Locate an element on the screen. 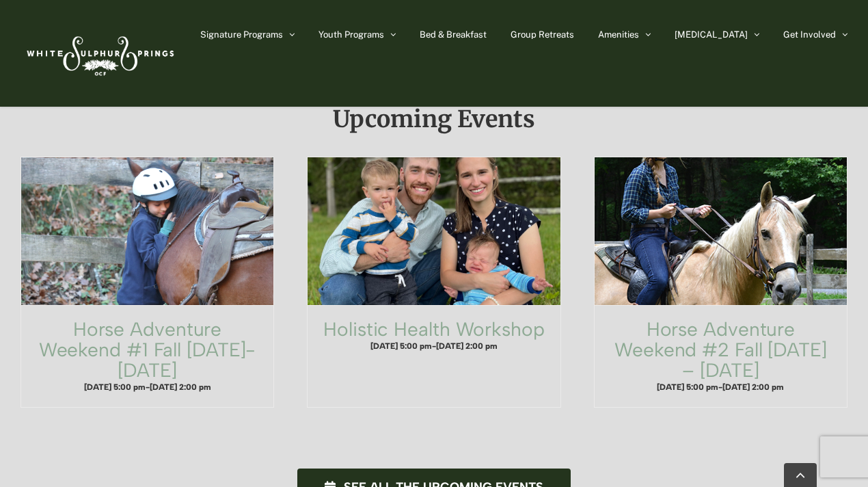 The image size is (868, 487). a: Horse Adventure Weekend #2 Fall Friday – Sunday is located at coordinates (721, 231).